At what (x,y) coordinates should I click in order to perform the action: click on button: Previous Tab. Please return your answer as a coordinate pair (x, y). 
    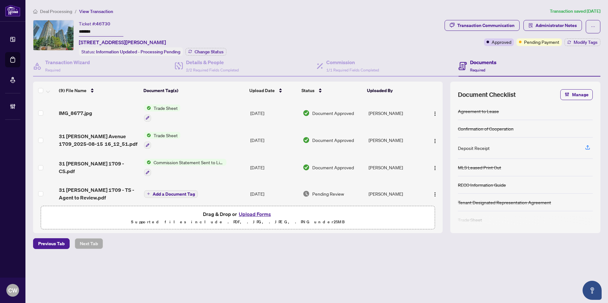
    Looking at the image, I should click on (51, 244).